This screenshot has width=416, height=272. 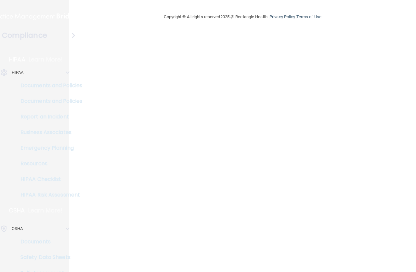 I want to click on p: Documents, so click(x=48, y=242).